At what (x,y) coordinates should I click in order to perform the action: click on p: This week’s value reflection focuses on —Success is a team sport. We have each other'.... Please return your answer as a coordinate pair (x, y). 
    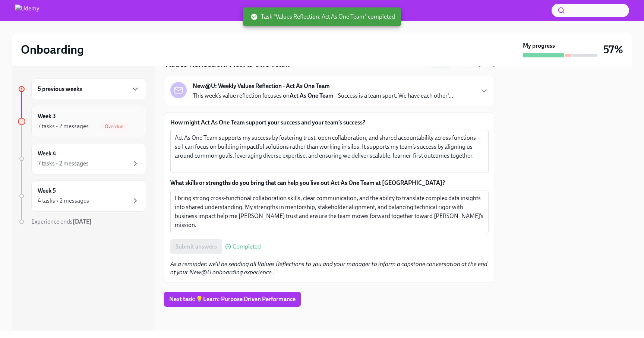
    Looking at the image, I should click on (323, 96).